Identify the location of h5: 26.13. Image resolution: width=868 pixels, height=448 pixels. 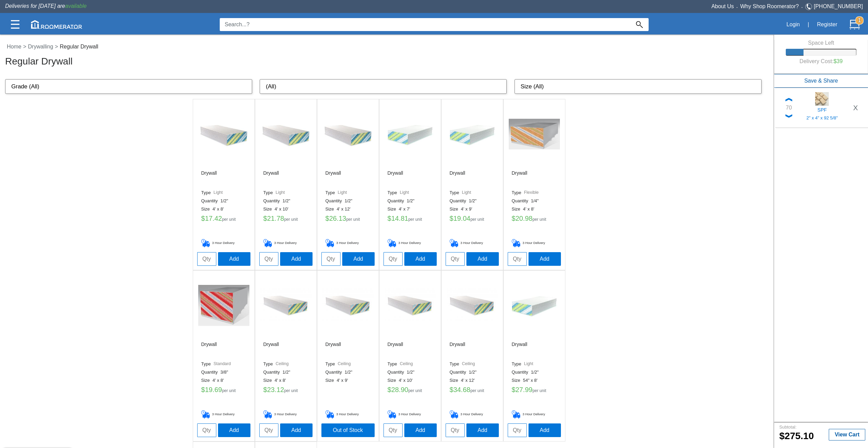
(348, 220).